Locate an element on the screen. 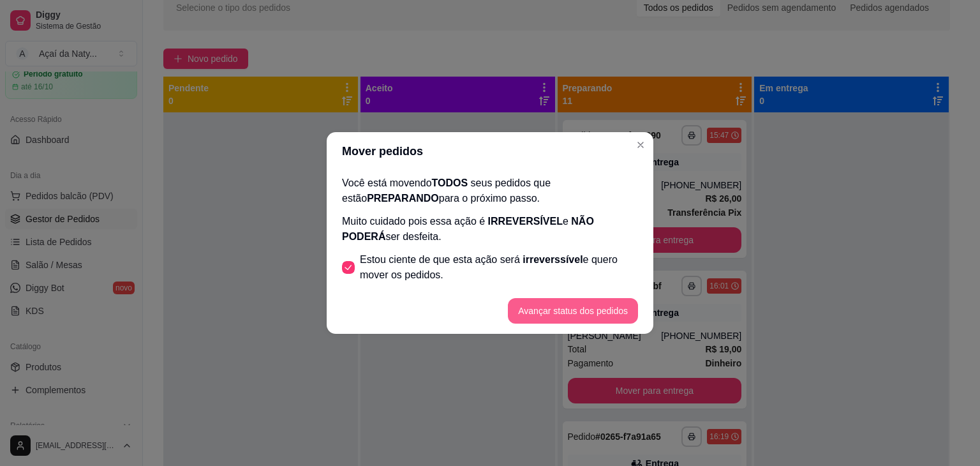 The image size is (980, 466). p: Você está movendo seus pedidos que estão para o próximo passo. is located at coordinates (490, 191).